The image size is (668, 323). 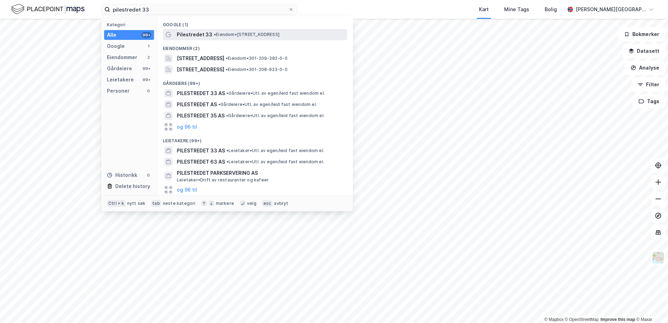 I want to click on div: Eiendommer (2), so click(x=255, y=46).